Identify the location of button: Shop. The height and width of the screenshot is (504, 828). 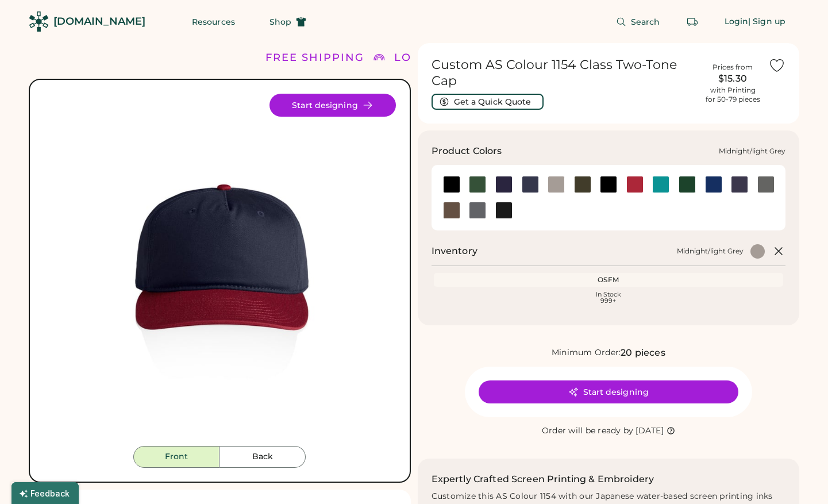
(288, 21).